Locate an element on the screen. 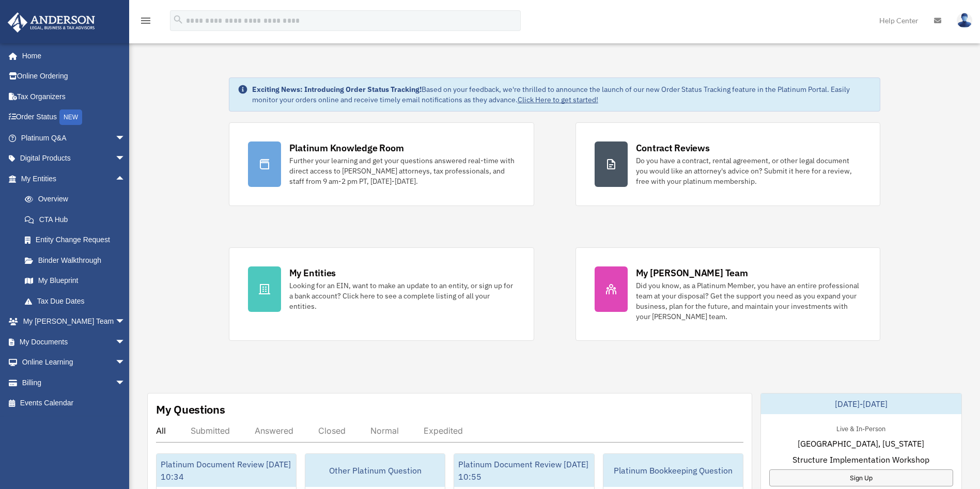 This screenshot has width=980, height=489. a: Online Ordering is located at coordinates (74, 76).